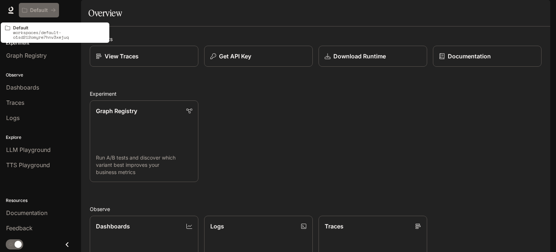 The image size is (556, 252). What do you see at coordinates (469, 56) in the screenshot?
I see `p: Documentation` at bounding box center [469, 56].